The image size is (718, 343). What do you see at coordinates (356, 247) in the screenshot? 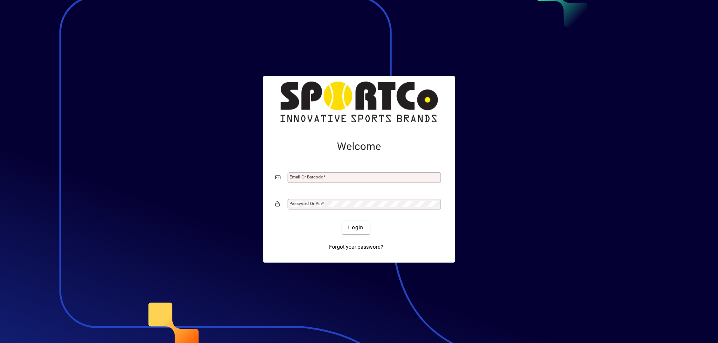
I see `a: Forgot your password?` at bounding box center [356, 247].